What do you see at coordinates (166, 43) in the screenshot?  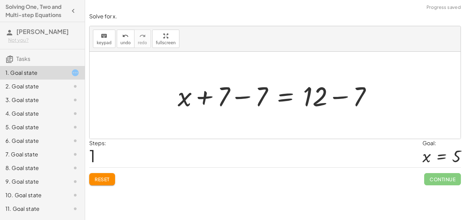 I see `span: fullscreen` at bounding box center [166, 43].